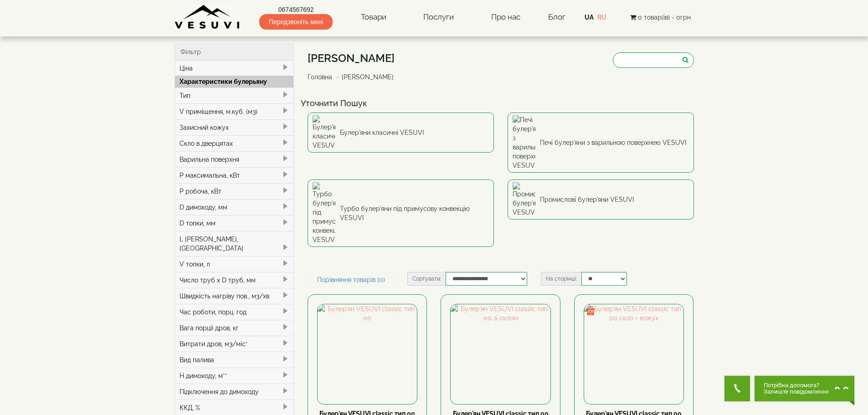 Image resolution: width=868 pixels, height=415 pixels. Describe the element at coordinates (235, 143) in the screenshot. I see `div: Скло в дверцятах` at that location.